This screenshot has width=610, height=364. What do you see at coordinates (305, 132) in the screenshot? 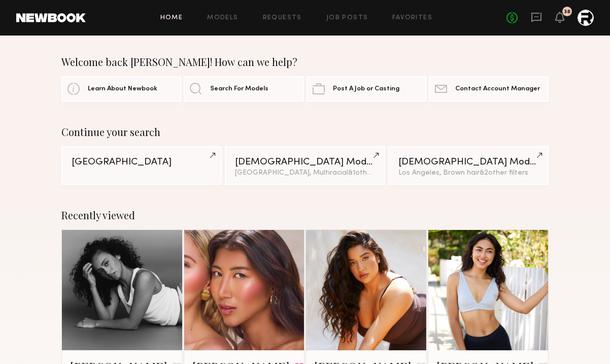
I see `div: Continue your search` at bounding box center [305, 132].